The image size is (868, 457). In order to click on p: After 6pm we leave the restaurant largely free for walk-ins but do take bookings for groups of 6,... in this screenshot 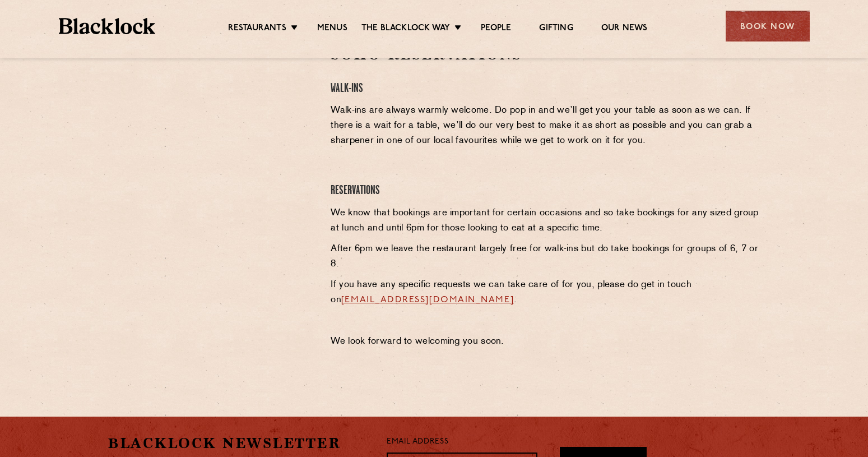, I will do `click(545, 257)`.